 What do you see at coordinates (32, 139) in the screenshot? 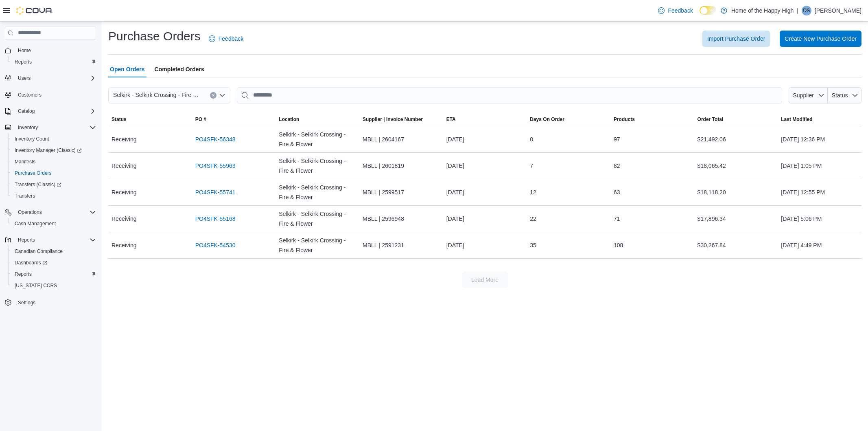
I see `a: Inventory Count` at bounding box center [32, 139].